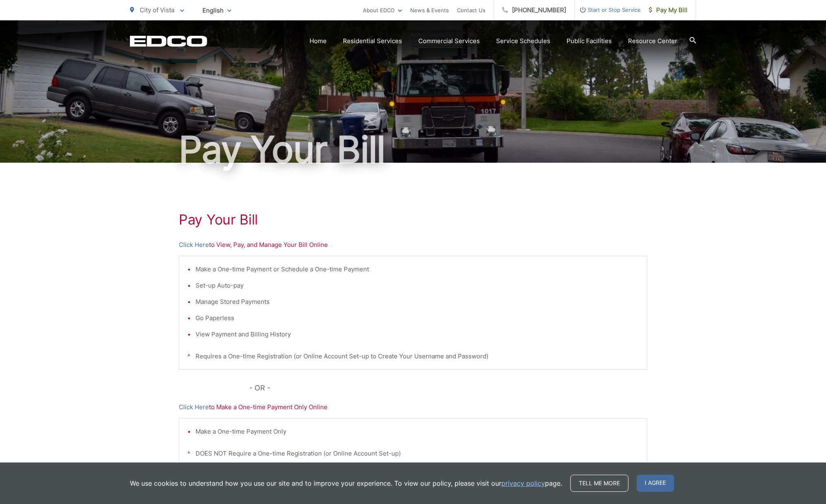 Image resolution: width=826 pixels, height=504 pixels. I want to click on li: Manage Stored Payments, so click(417, 302).